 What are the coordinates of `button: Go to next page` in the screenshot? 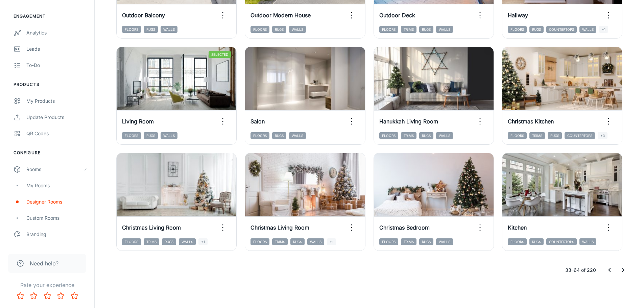 It's located at (623, 270).